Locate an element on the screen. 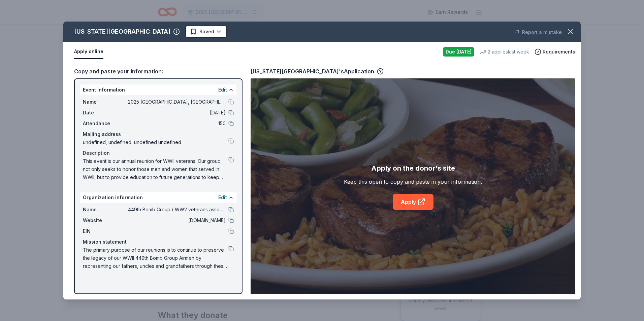 This screenshot has width=644, height=321. button: Apply online is located at coordinates (89, 52).